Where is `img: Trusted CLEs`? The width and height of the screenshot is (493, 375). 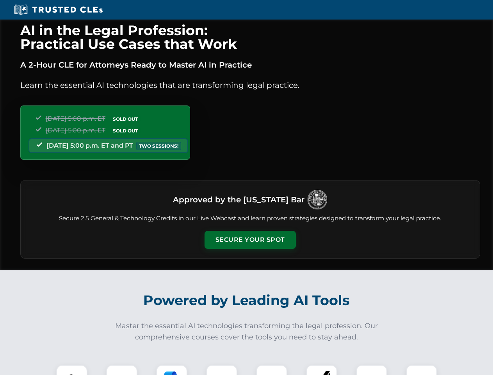
img: Trusted CLEs is located at coordinates (58, 10).